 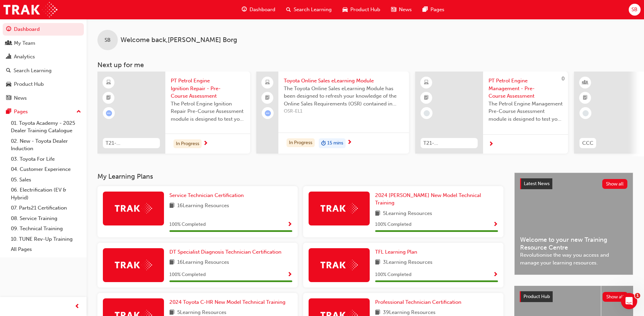 What do you see at coordinates (361, 10) in the screenshot?
I see `a: car-iconProduct Hub` at bounding box center [361, 10].